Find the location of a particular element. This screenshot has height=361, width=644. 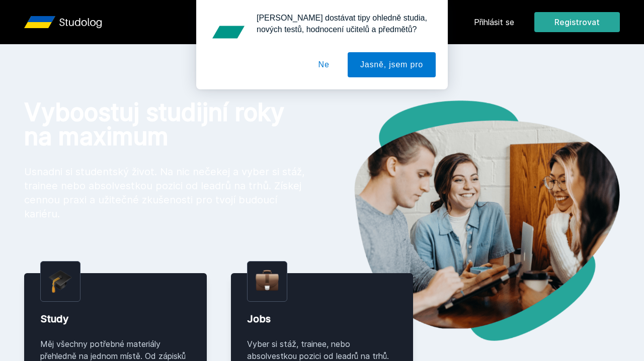

button: Ne is located at coordinates (324, 65).